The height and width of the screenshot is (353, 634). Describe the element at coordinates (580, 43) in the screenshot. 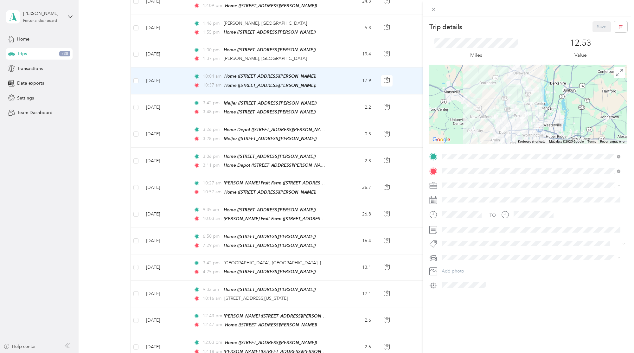

I see `p: 12.53` at that location.